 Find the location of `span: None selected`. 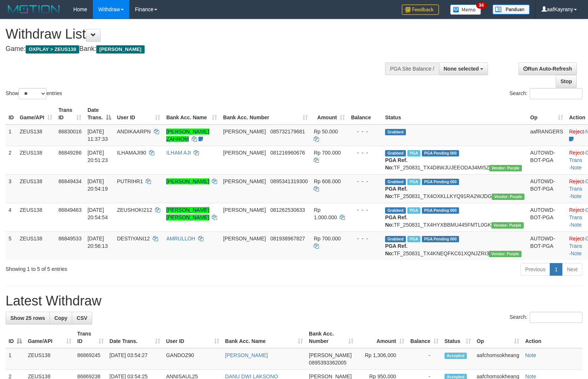

span: None selected is located at coordinates (461, 69).